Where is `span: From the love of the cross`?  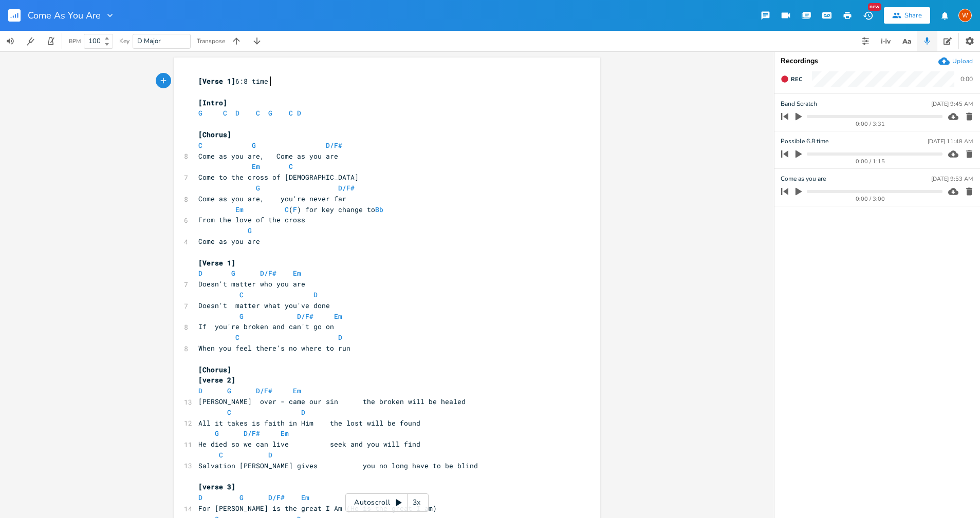
span: From the love of the cross is located at coordinates (251, 220).